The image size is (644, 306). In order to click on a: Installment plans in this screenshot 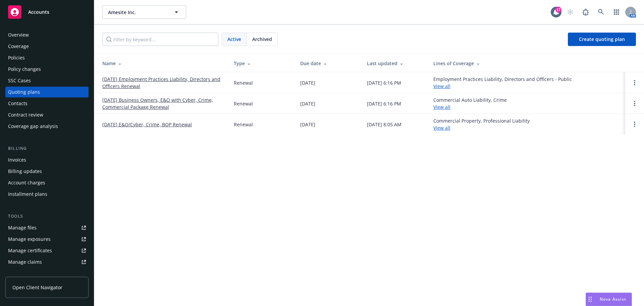, I will do `click(47, 194)`.